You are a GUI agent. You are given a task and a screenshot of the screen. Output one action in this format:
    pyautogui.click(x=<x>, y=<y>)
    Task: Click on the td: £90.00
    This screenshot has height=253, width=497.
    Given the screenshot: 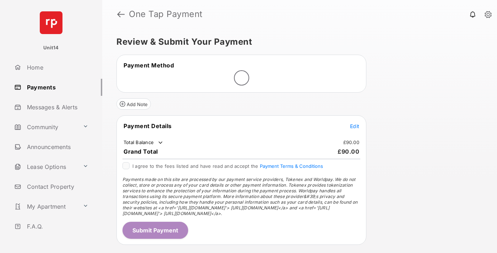 What is the action you would take?
    pyautogui.click(x=351, y=142)
    